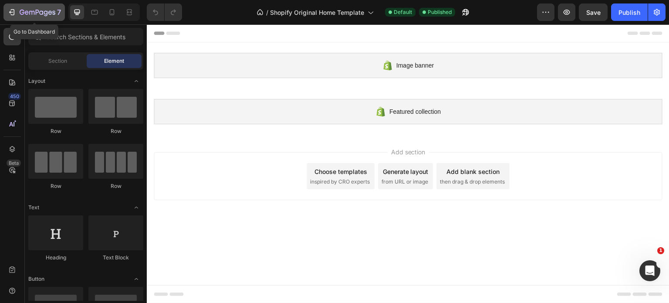 The width and height of the screenshot is (669, 303). I want to click on span: Element, so click(114, 61).